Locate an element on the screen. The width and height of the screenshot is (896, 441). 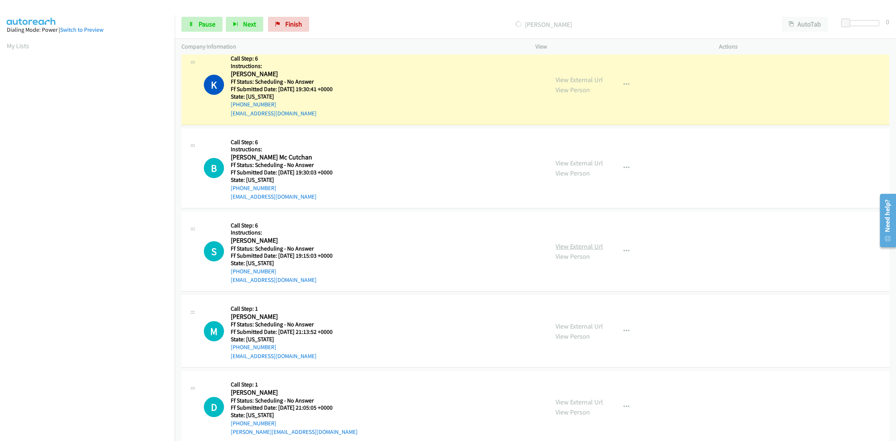
h1: K is located at coordinates (214, 85).